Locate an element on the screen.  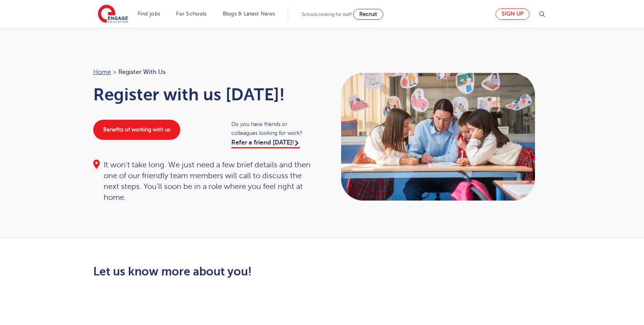
span: Schools looking for staff is located at coordinates (327, 15).